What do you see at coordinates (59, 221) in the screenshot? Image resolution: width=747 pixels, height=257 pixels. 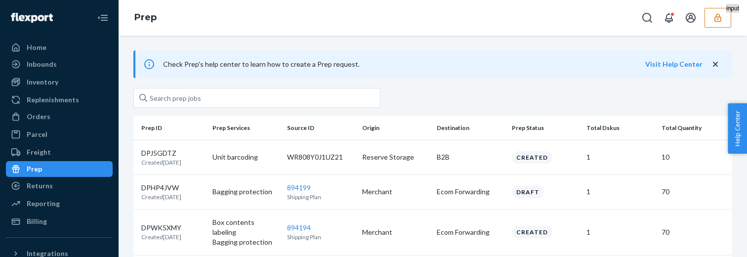 I see `a: Billing` at bounding box center [59, 221].